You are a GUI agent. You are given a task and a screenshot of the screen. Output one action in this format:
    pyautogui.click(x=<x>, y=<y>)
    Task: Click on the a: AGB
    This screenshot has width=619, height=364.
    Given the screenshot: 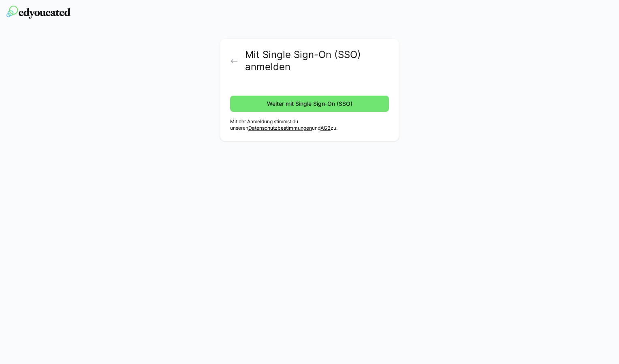 What is the action you would take?
    pyautogui.click(x=325, y=128)
    